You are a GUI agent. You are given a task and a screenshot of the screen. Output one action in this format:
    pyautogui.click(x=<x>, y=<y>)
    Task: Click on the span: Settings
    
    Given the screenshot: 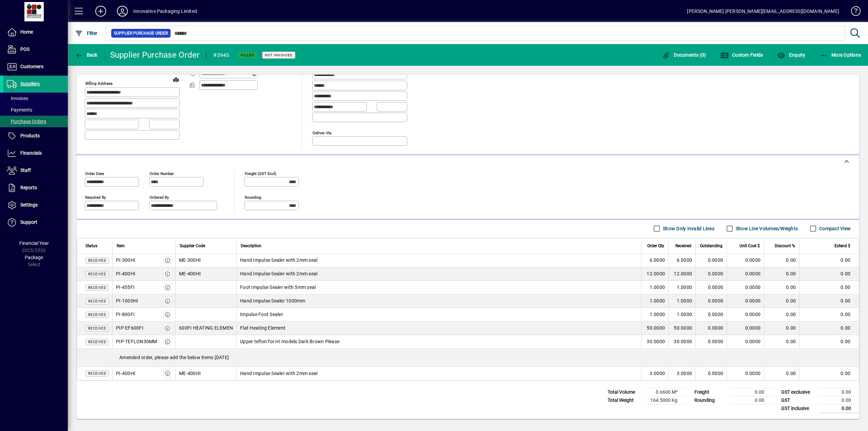 What is the action you would take?
    pyautogui.click(x=29, y=205)
    